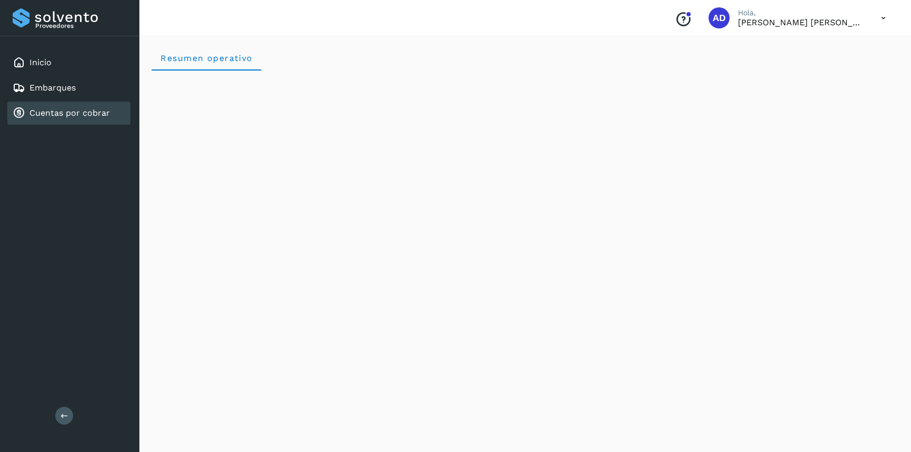 The height and width of the screenshot is (452, 911). Describe the element at coordinates (53, 87) in the screenshot. I see `a: Embarques` at that location.